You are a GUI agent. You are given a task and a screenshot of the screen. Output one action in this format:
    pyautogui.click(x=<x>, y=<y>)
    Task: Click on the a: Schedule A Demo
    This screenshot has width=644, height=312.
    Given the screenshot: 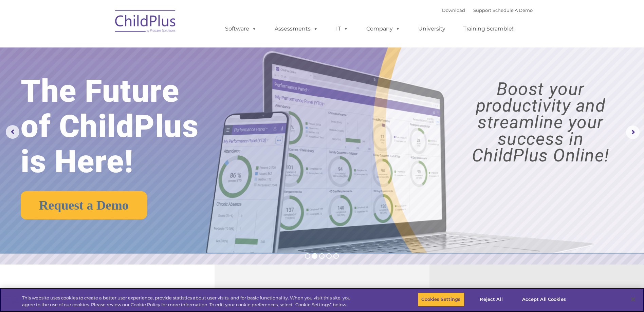 What is the action you would take?
    pyautogui.click(x=513, y=10)
    